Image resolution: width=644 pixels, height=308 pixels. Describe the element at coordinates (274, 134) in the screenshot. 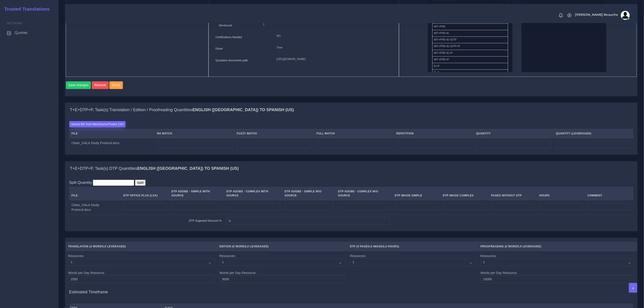

I see `th: Fuzzy Match` at that location.